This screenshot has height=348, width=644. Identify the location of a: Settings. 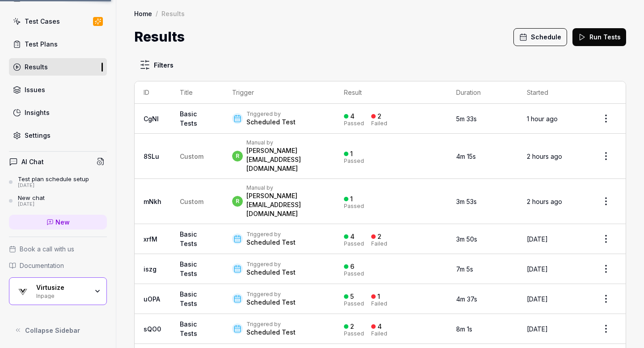
(58, 135).